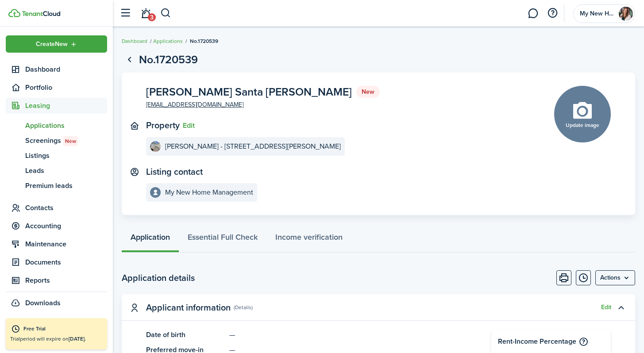 The height and width of the screenshot is (353, 644). What do you see at coordinates (43, 303) in the screenshot?
I see `span: Downloads` at bounding box center [43, 303].